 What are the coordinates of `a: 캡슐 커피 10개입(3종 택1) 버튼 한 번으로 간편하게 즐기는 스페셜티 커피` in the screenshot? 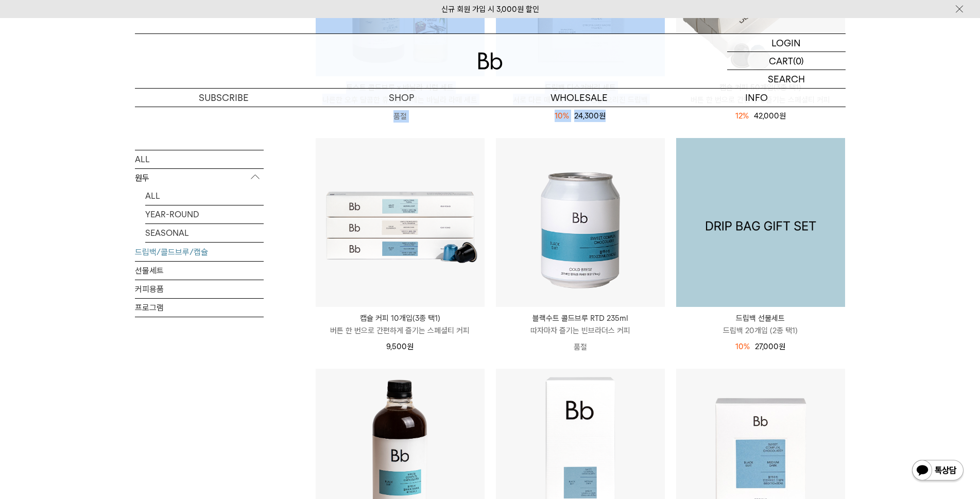 It's located at (400, 325).